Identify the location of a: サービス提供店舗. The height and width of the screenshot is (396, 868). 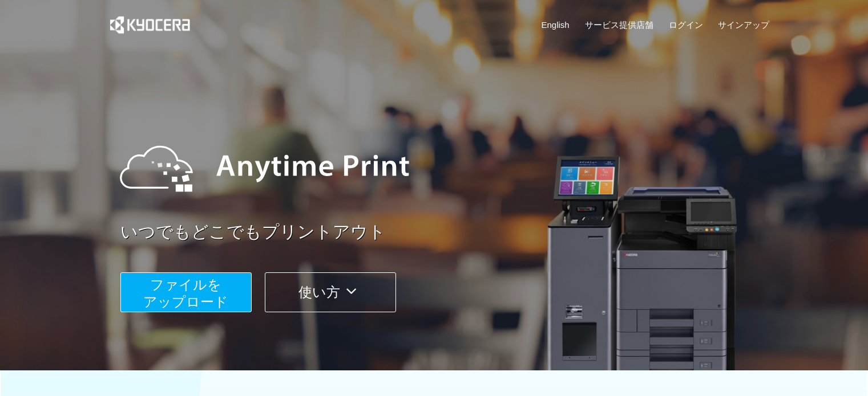
(619, 24).